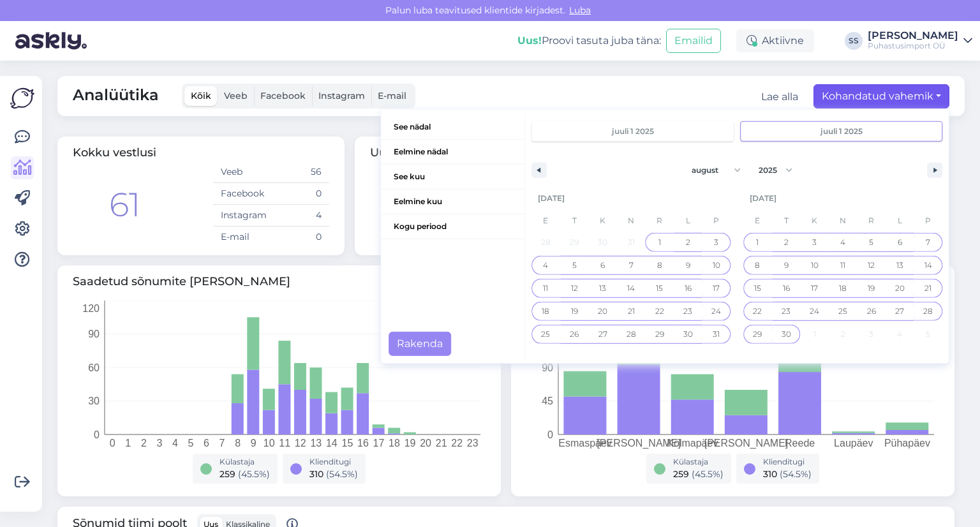  I want to click on button: Kogu periood, so click(452, 226).